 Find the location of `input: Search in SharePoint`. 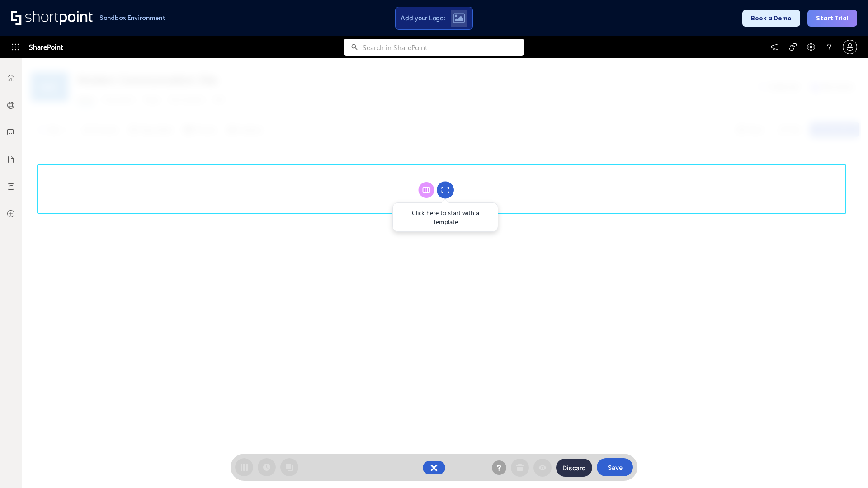

input: Search in SharePoint is located at coordinates (444, 47).